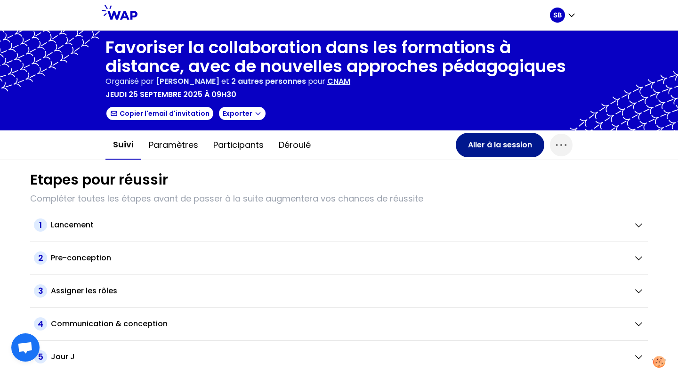 Image resolution: width=678 pixels, height=371 pixels. I want to click on button: 2Pre-conception, so click(339, 258).